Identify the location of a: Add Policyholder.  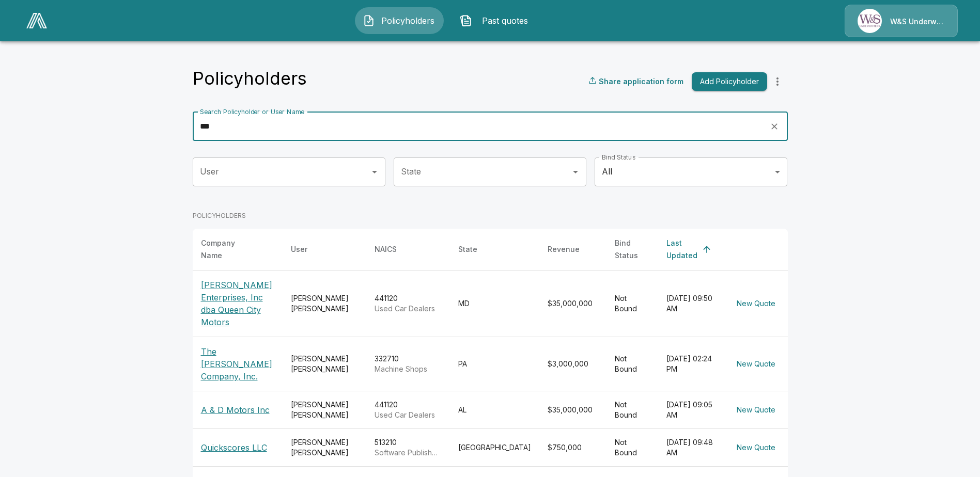
(727, 81).